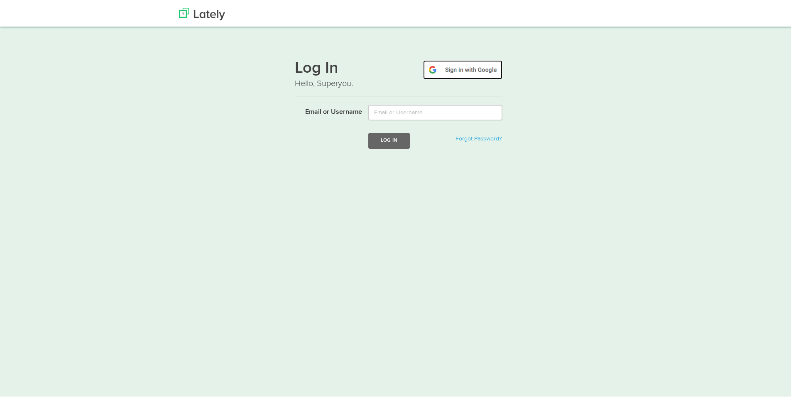 The image size is (791, 398). What do you see at coordinates (399, 67) in the screenshot?
I see `h1: Log In` at bounding box center [399, 67].